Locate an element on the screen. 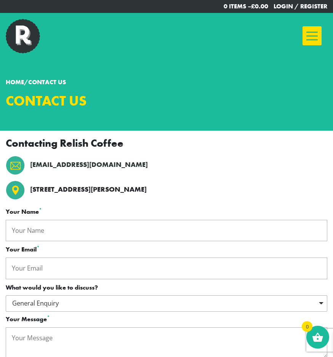 This screenshot has width=333, height=357. a: Home is located at coordinates (15, 82).